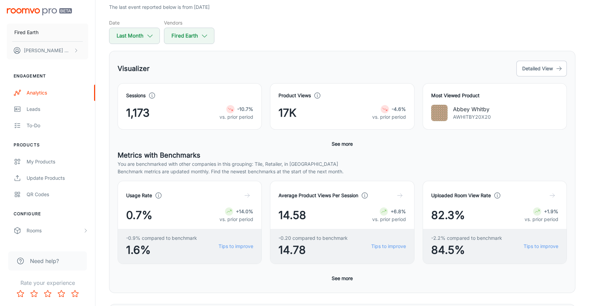  What do you see at coordinates (134, 69) in the screenshot?
I see `h5: Visualizer` at bounding box center [134, 69].